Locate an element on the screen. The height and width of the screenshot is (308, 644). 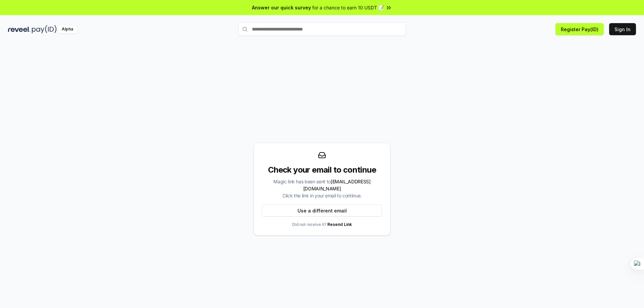
p: Did not receive it? is located at coordinates (322, 225).